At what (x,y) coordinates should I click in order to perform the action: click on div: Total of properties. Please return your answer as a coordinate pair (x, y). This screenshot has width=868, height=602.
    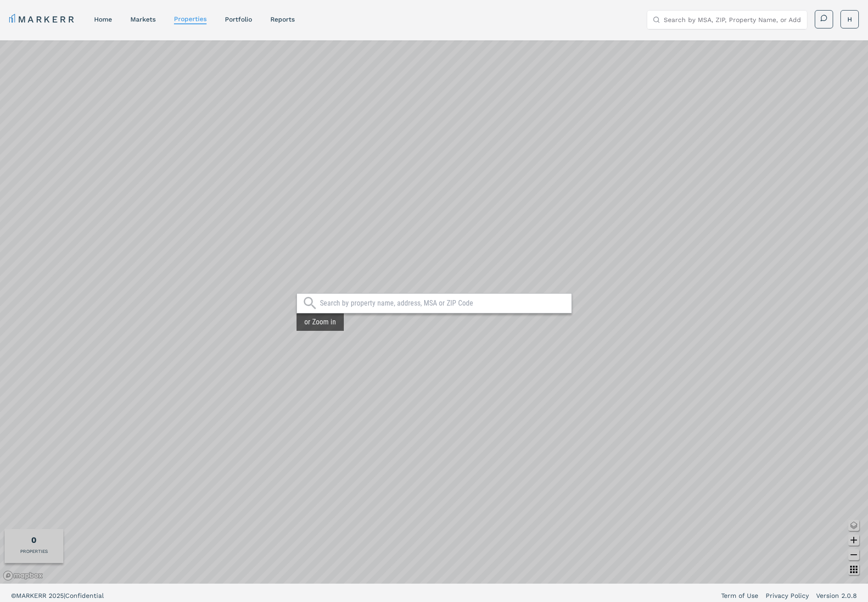
    Looking at the image, I should click on (34, 540).